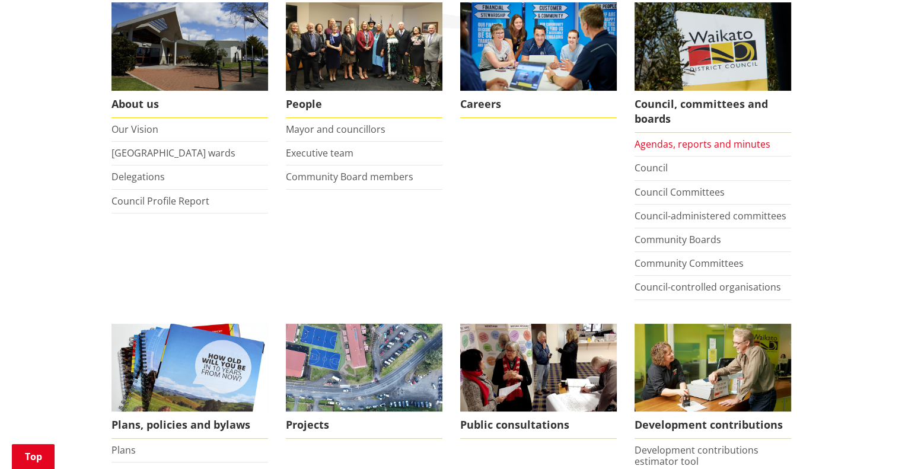 This screenshot has height=469, width=902. Describe the element at coordinates (539, 368) in the screenshot. I see `img: public-consultations` at that location.